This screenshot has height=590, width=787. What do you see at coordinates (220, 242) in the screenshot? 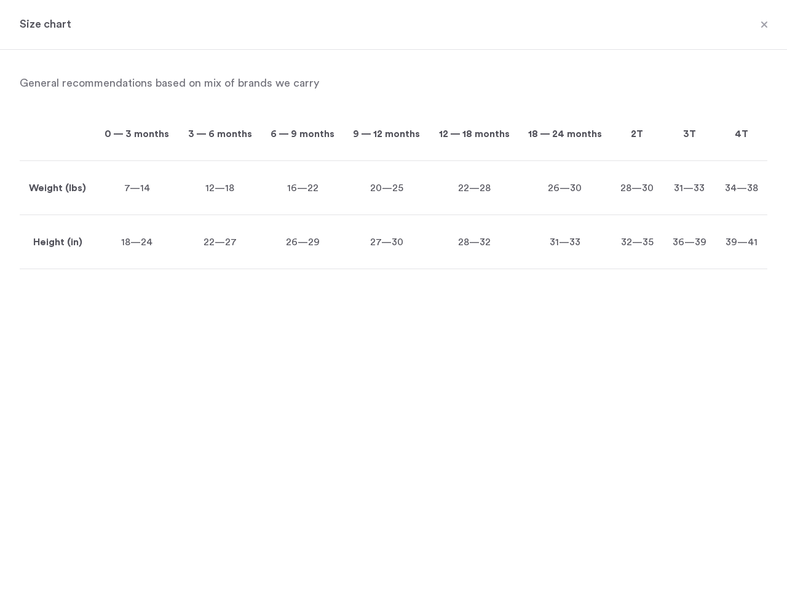
I see `p: 22—27` at bounding box center [220, 242].